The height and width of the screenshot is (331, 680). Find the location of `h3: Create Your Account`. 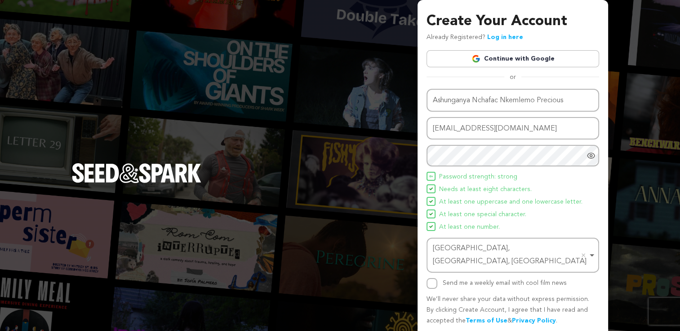

h3: Create Your Account is located at coordinates (512, 22).